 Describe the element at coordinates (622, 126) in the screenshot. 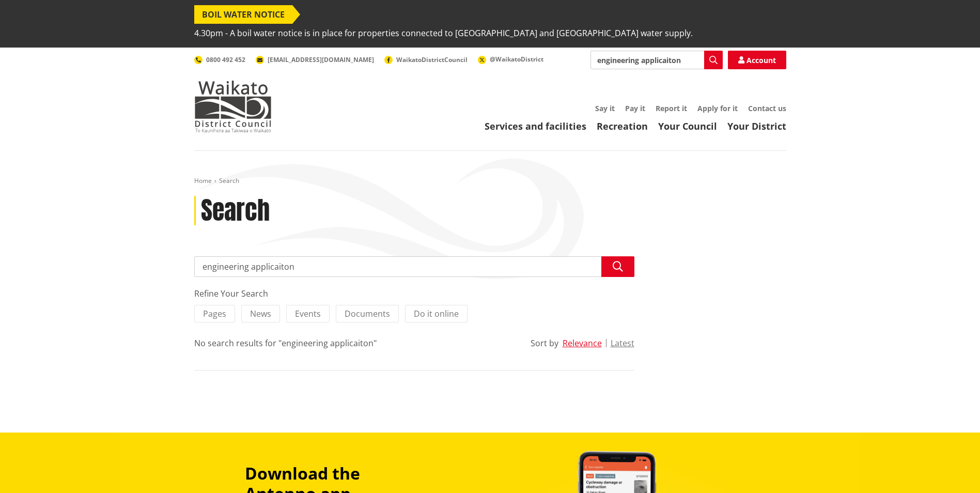

I see `a: Recreation` at that location.